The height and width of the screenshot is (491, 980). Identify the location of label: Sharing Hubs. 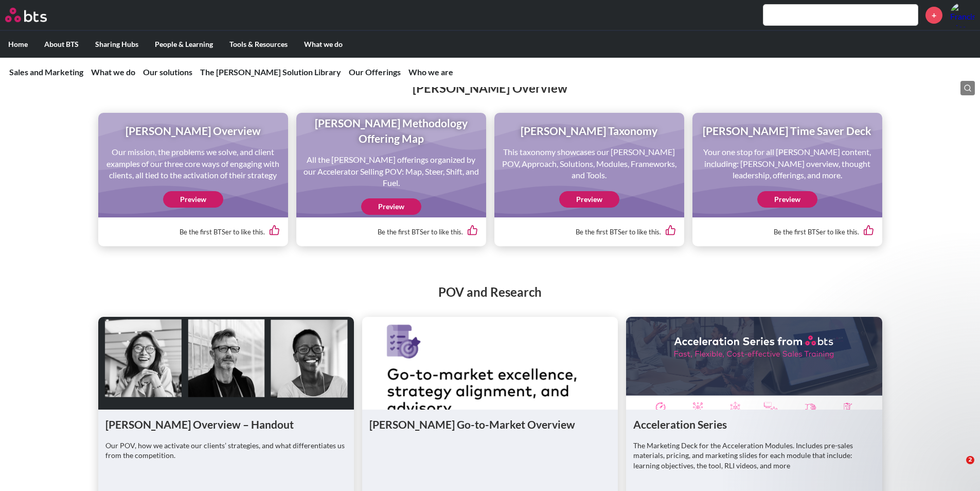
(117, 44).